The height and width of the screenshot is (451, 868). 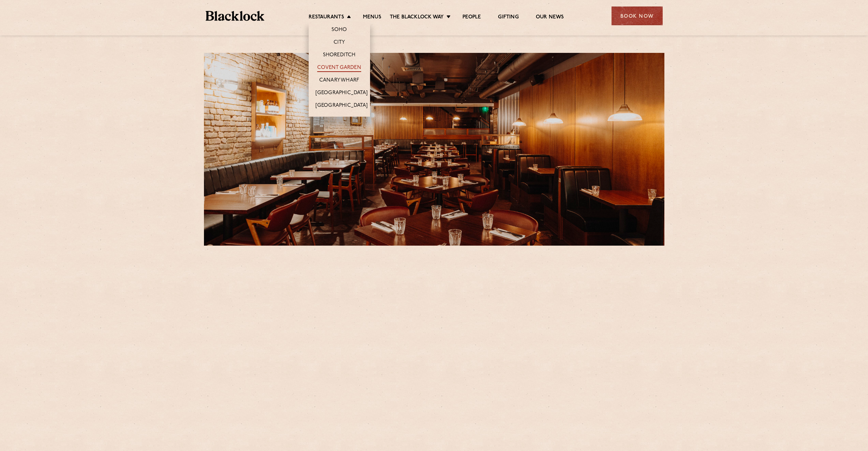 What do you see at coordinates (550, 18) in the screenshot?
I see `a: Our News` at bounding box center [550, 18].